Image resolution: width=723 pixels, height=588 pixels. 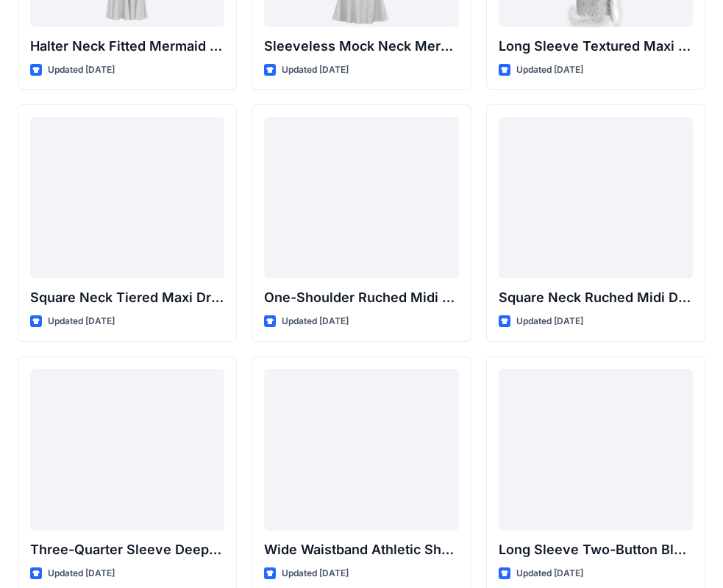 What do you see at coordinates (361, 550) in the screenshot?
I see `p: Wide Waistband Athletic Shorts` at bounding box center [361, 550].